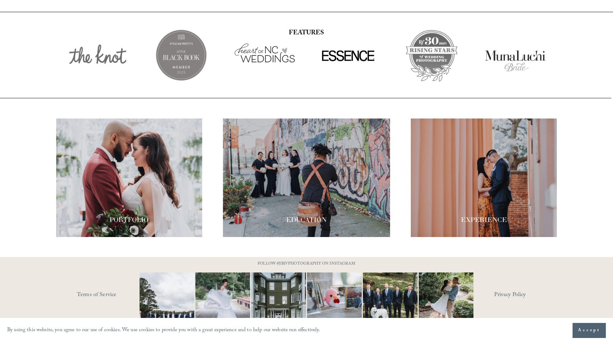 This screenshot has width=613, height=343. What do you see at coordinates (223, 299) in the screenshot?
I see `img: Not every photo needs to be perfectly still, sometimes the best ones are the ones that feel like ...` at bounding box center [223, 299].